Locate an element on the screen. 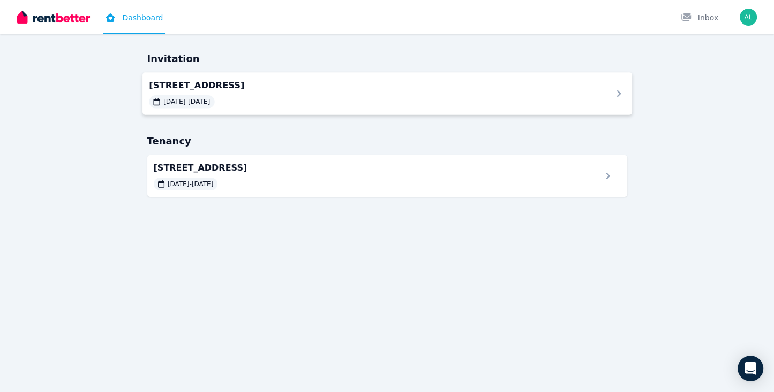 The height and width of the screenshot is (392, 774). img: Alexander Griffiths is located at coordinates (748, 17).